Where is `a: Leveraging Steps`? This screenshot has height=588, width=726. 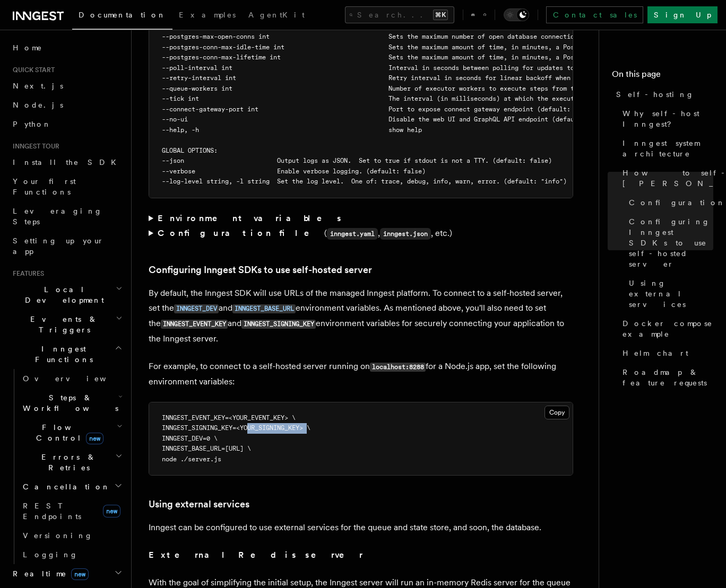 a: Leveraging Steps is located at coordinates (66, 217).